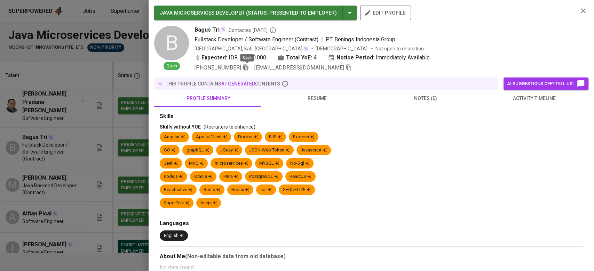  What do you see at coordinates (385, 13) in the screenshot?
I see `a: edit profile` at bounding box center [385, 13].